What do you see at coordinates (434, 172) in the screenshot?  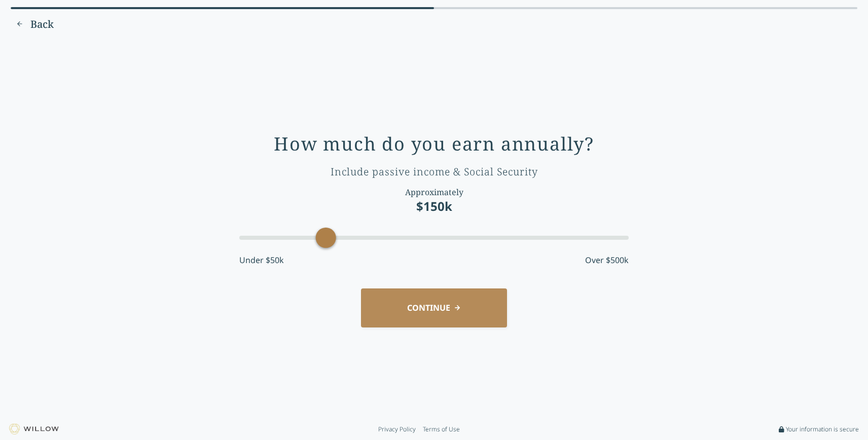 I see `div: Include passive income & Social Security` at bounding box center [434, 172].